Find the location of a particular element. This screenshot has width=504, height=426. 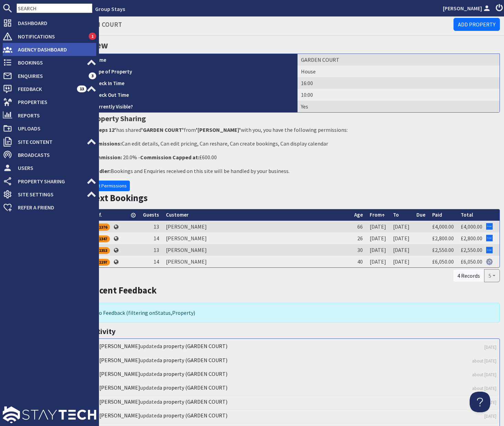

a: Bookings is located at coordinates (49, 63).